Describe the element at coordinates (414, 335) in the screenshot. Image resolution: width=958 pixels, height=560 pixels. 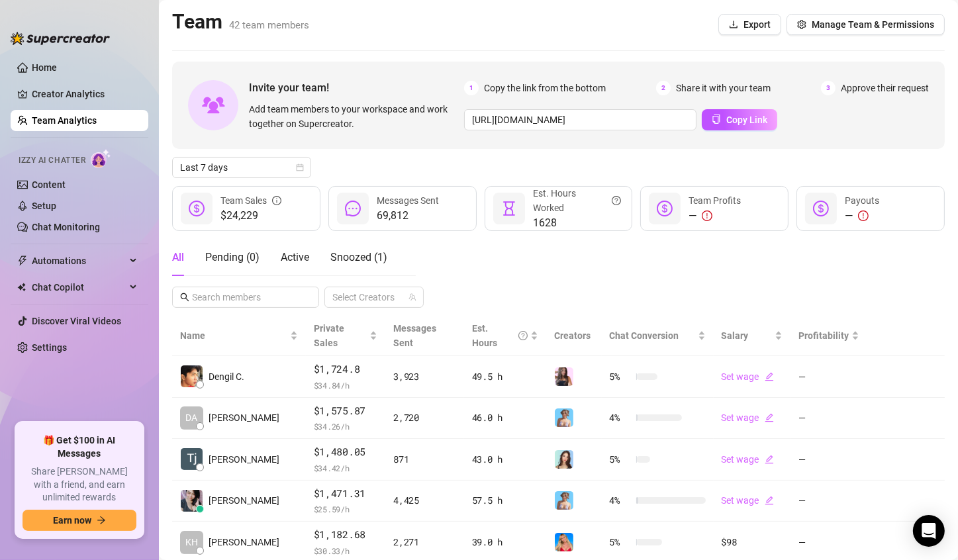
I see `span: Messages Sent` at that location.